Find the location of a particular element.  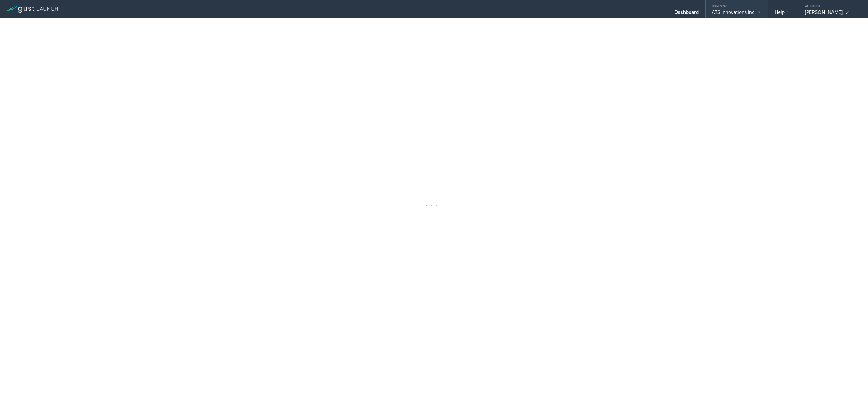

div: ATS Innovations Inc. is located at coordinates (737, 14).